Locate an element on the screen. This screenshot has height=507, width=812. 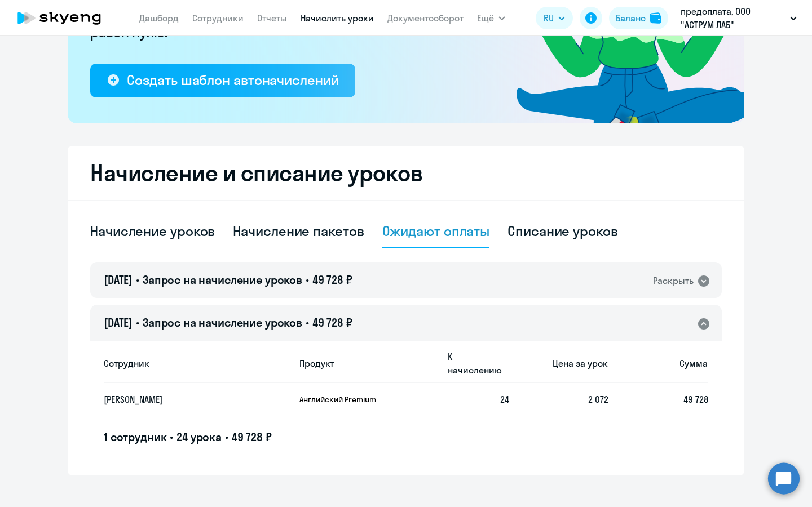
th: Цена за урок is located at coordinates (559, 364).